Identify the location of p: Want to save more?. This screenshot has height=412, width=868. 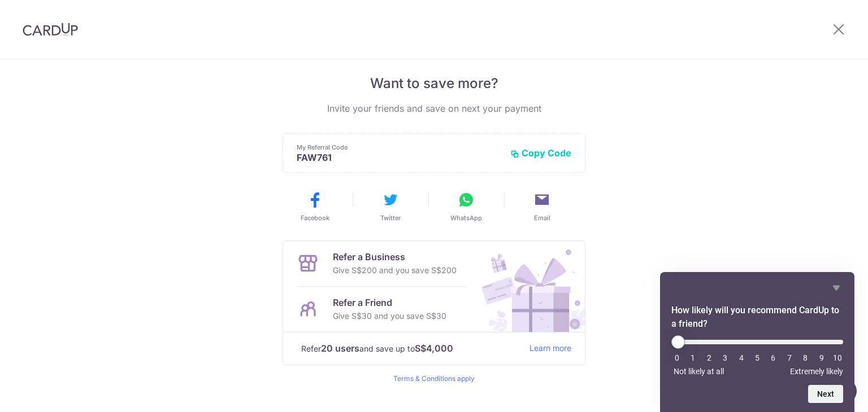
(434, 83).